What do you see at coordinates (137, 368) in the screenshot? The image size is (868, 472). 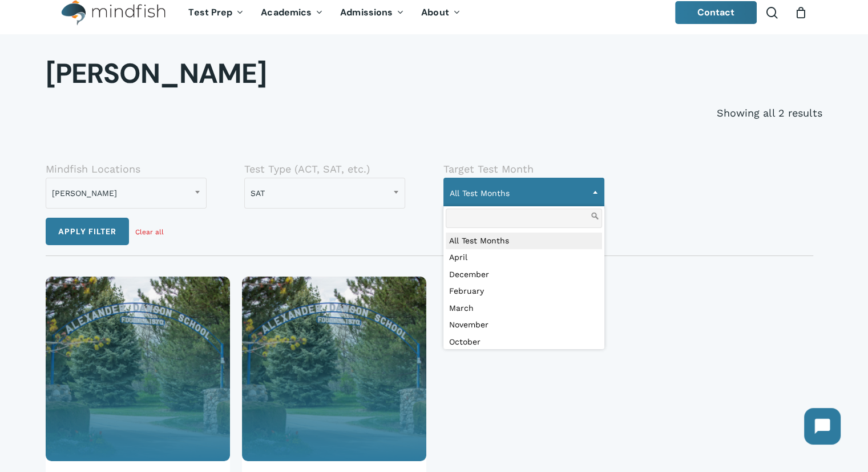 I see `a: Dawson - 2025 SAT Prep (for SAT on March 8)` at bounding box center [137, 368].